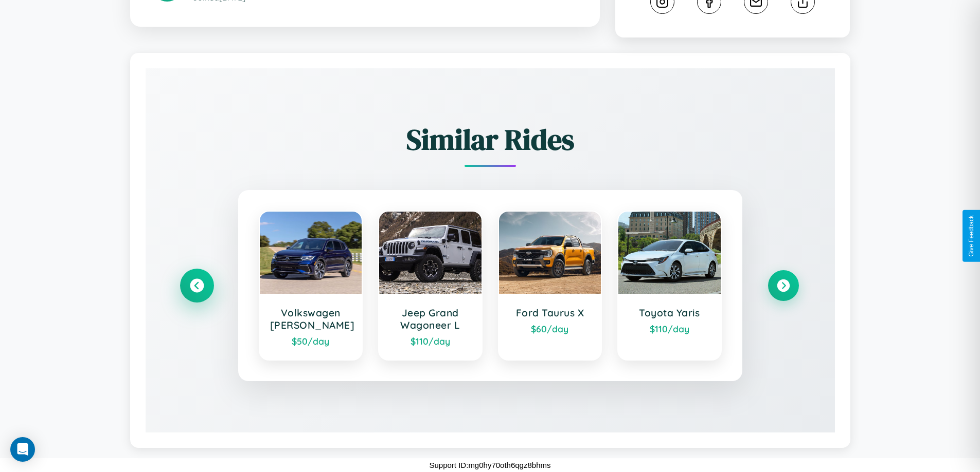 The image size is (980, 472). I want to click on p: Support ID: mg0hy70oth6qgz8bhms, so click(490, 465).